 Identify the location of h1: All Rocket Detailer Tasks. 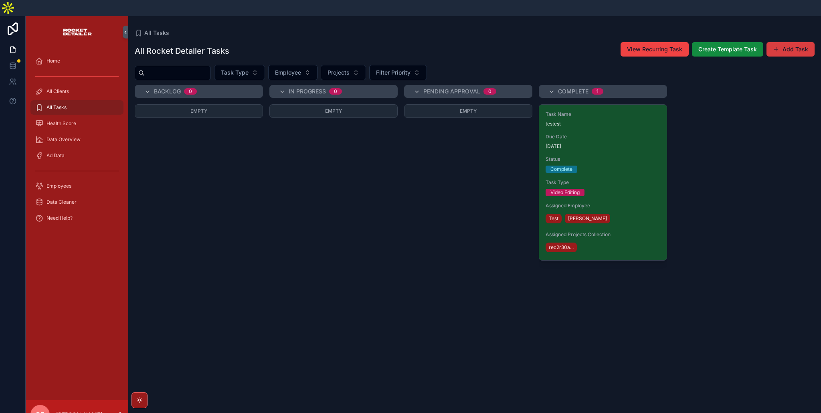
(182, 51).